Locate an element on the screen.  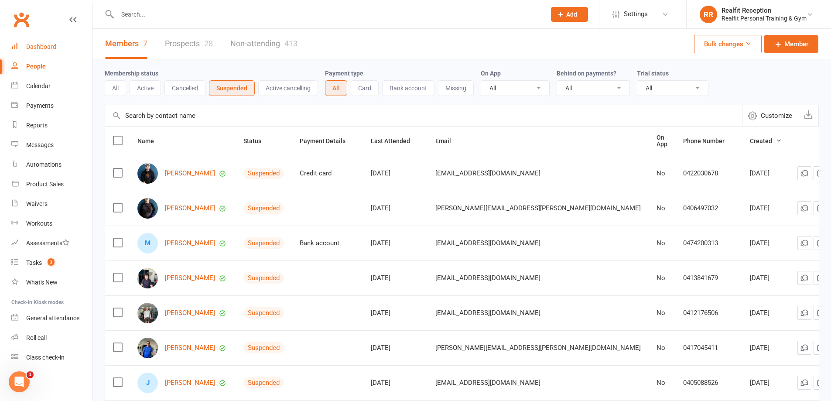
button: Active cancelling is located at coordinates (288, 88).